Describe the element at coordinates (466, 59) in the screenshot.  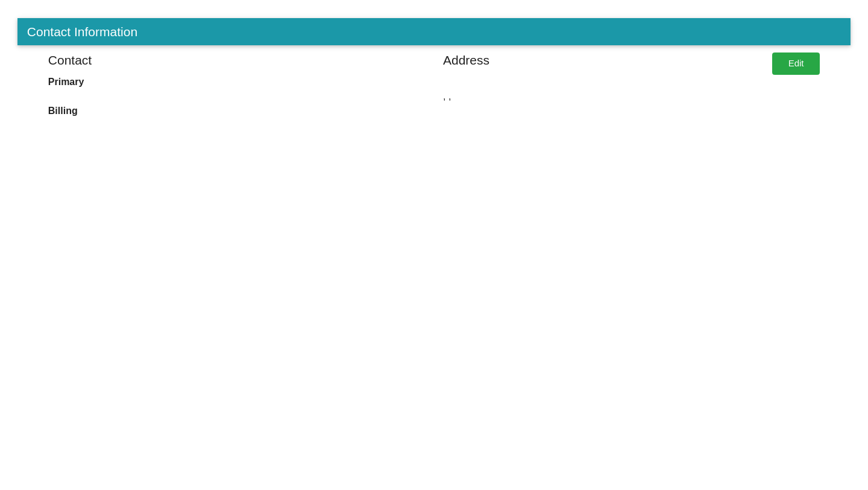
I see `h3: Address` at that location.